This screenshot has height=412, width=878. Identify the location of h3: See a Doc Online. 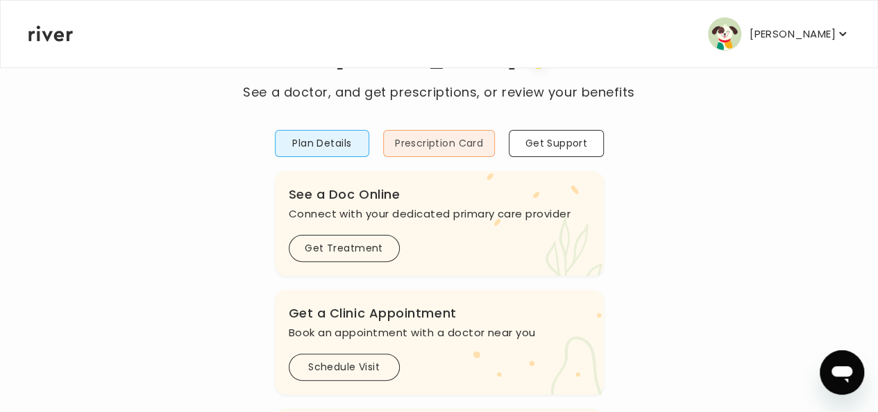
(439, 194).